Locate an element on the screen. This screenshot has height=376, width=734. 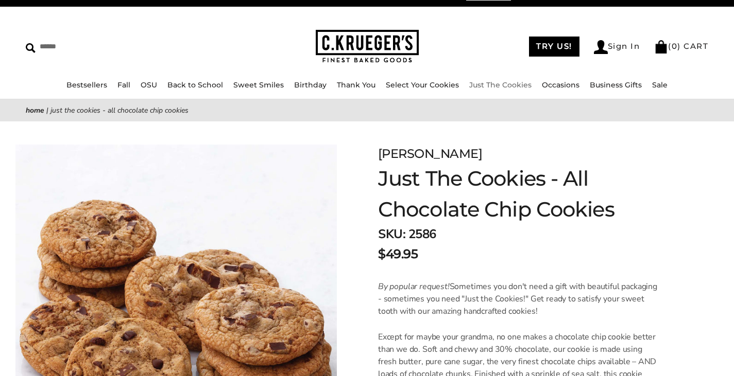
span: Just The Cookies - All Chocolate Chip Cookies is located at coordinates (119, 110).